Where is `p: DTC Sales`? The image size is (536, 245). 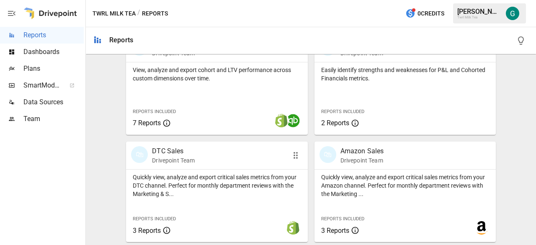 p: DTC Sales is located at coordinates (173, 151).